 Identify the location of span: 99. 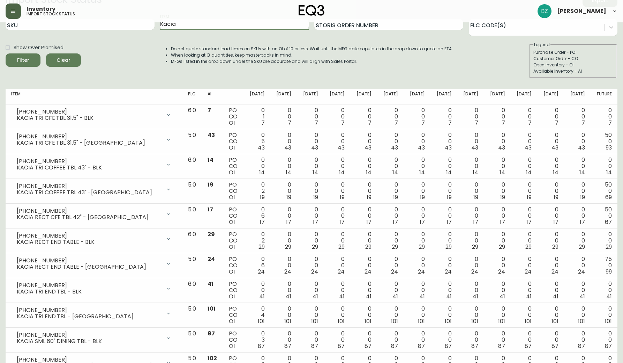
(609, 271).